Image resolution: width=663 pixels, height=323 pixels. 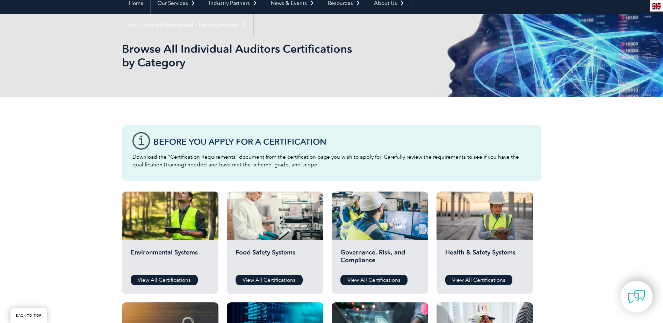 I want to click on h2: Governance, Risk, and Compliance, so click(x=380, y=259).